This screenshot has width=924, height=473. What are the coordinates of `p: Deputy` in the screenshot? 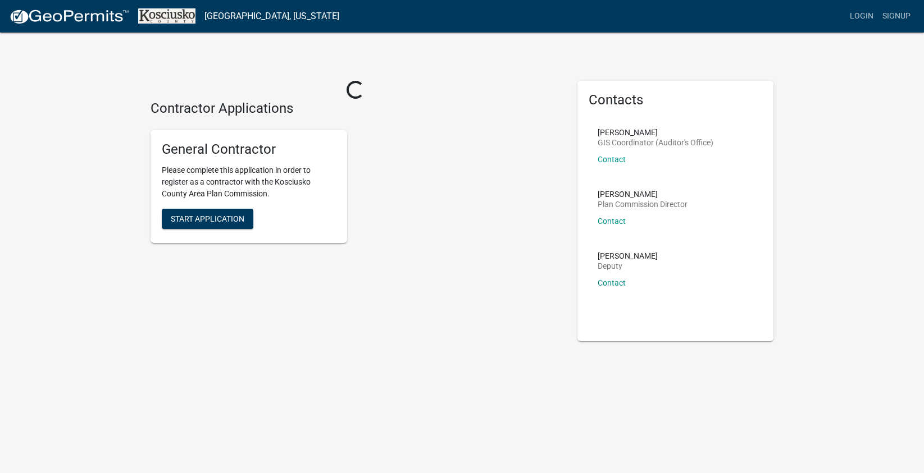 It's located at (627, 266).